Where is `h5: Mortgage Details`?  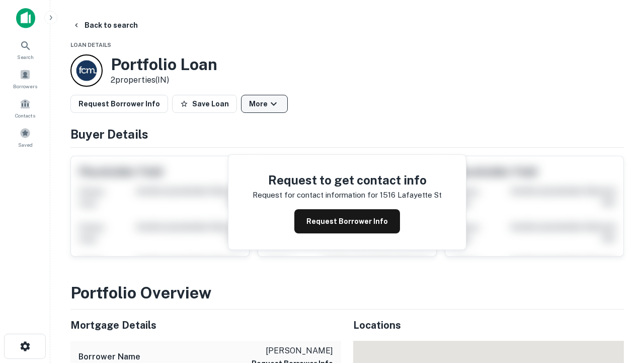 h5: Mortgage Details is located at coordinates (206, 325).